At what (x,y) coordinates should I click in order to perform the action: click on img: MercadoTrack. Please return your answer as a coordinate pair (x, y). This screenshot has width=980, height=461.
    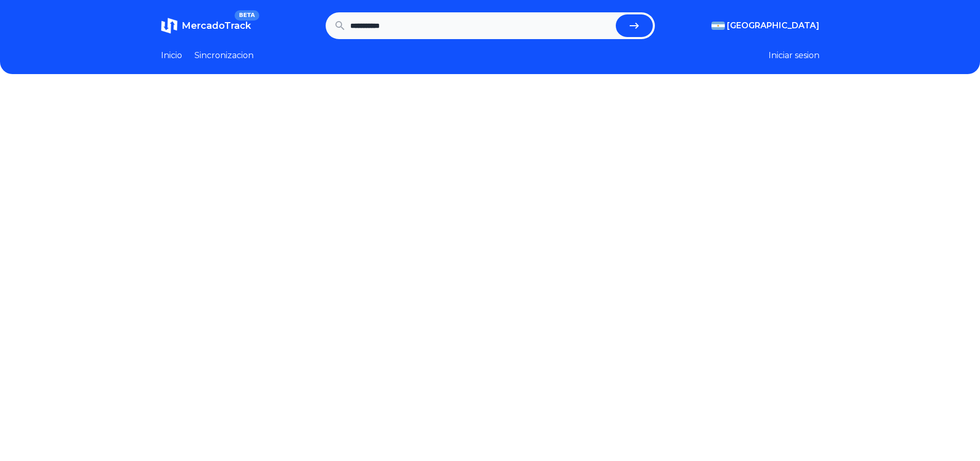
    Looking at the image, I should click on (170, 25).